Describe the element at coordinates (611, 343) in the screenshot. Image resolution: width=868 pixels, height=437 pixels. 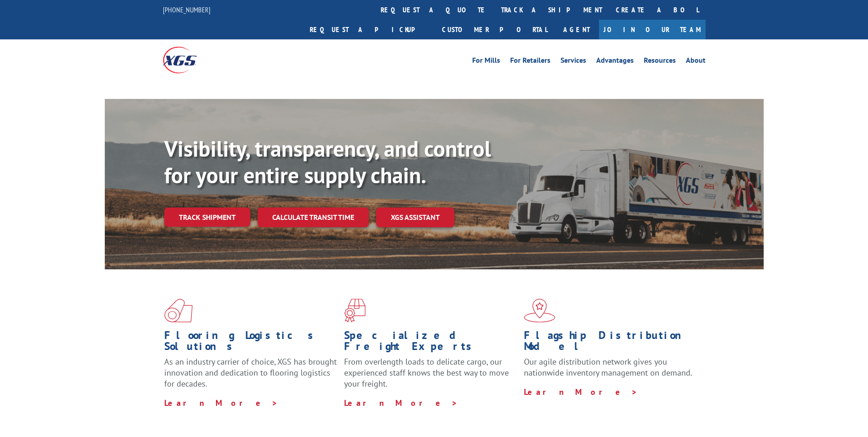
I see `h1: Flagship Distribution Model` at that location.